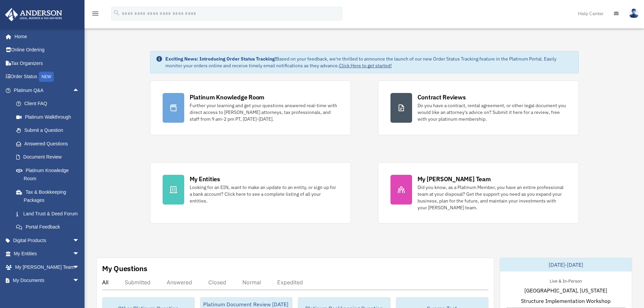  I want to click on div: Platinum Knowledge Room, so click(227, 97).